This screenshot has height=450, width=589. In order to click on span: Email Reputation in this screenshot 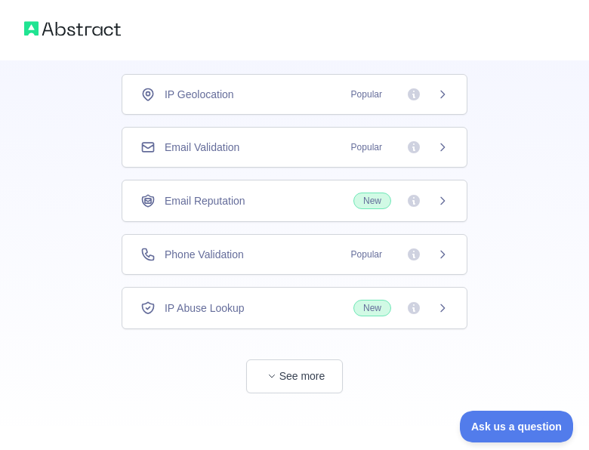, I will do `click(205, 201)`.